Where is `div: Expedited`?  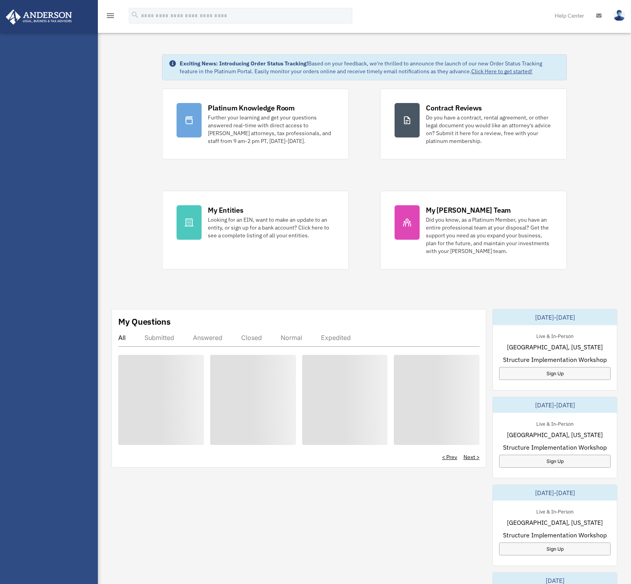 div: Expedited is located at coordinates (336, 338).